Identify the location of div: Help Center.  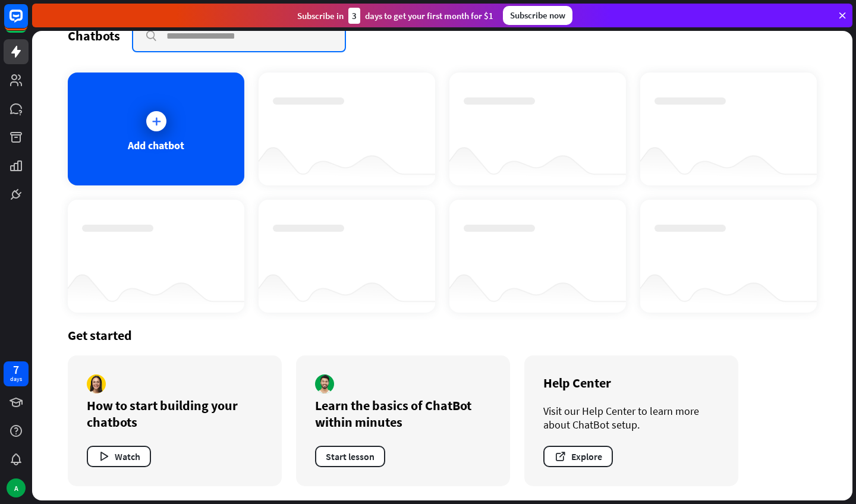
(631, 382).